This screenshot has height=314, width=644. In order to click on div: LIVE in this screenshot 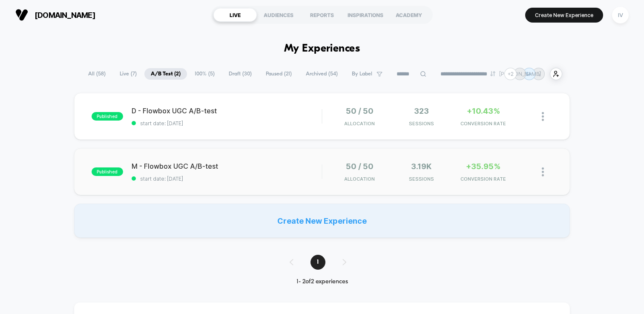, I will do `click(235, 15)`.